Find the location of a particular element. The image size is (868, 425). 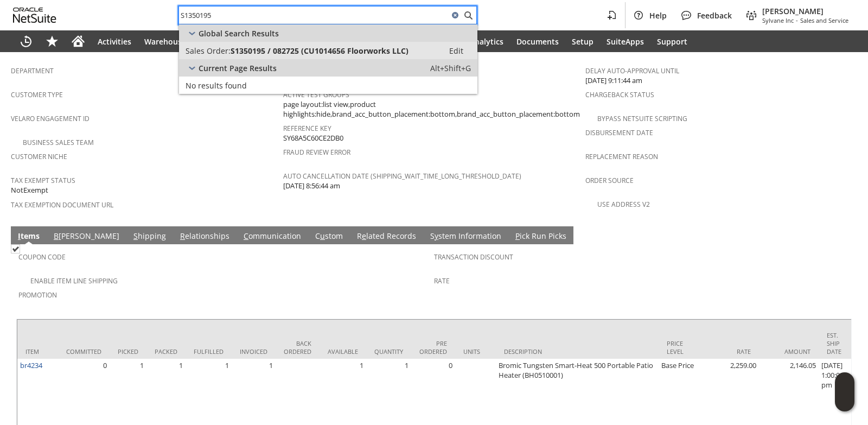

a: Use Address V2 is located at coordinates (624, 204).